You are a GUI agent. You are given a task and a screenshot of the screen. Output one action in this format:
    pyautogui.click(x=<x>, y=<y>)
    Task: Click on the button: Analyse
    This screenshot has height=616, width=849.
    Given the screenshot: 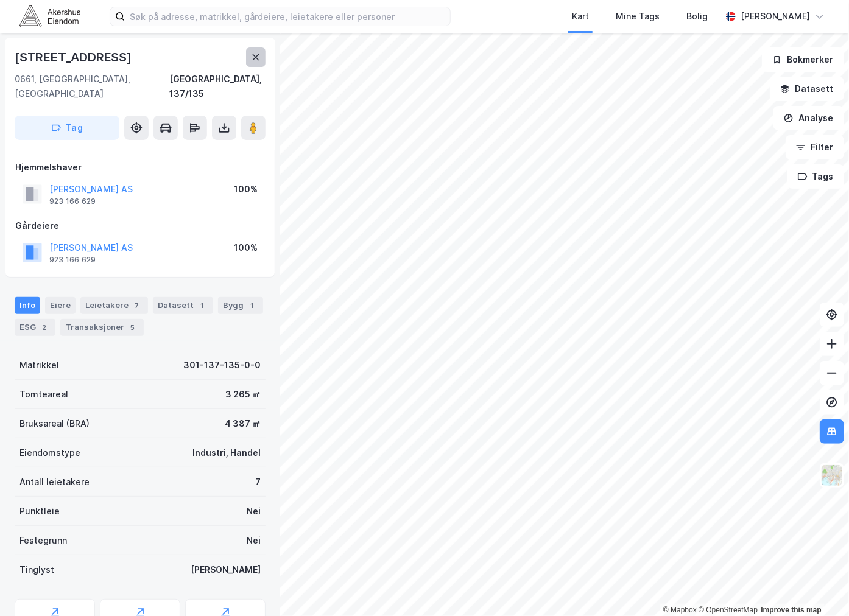 What is the action you would take?
    pyautogui.click(x=808, y=118)
    